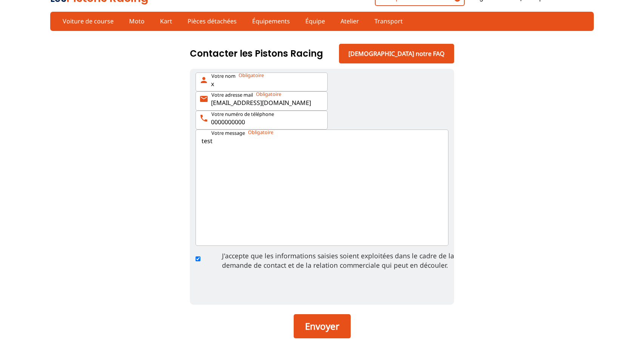 Image resolution: width=644 pixels, height=344 pixels. Describe the element at coordinates (261, 120) in the screenshot. I see `input: Votre numéro de téléphonephone` at that location.